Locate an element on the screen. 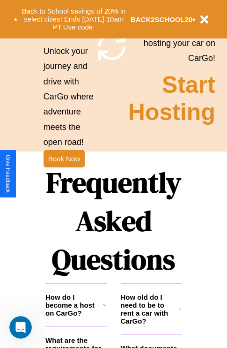  h3: How do I become a host on CarGo? is located at coordinates (74, 305).